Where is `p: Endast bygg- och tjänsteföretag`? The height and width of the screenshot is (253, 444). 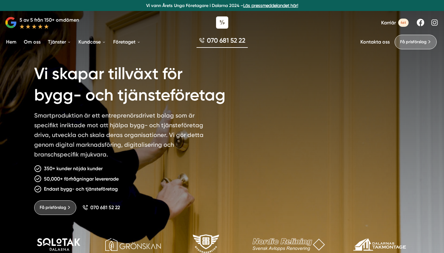 p: Endast bygg- och tjänsteföretag is located at coordinates (81, 189).